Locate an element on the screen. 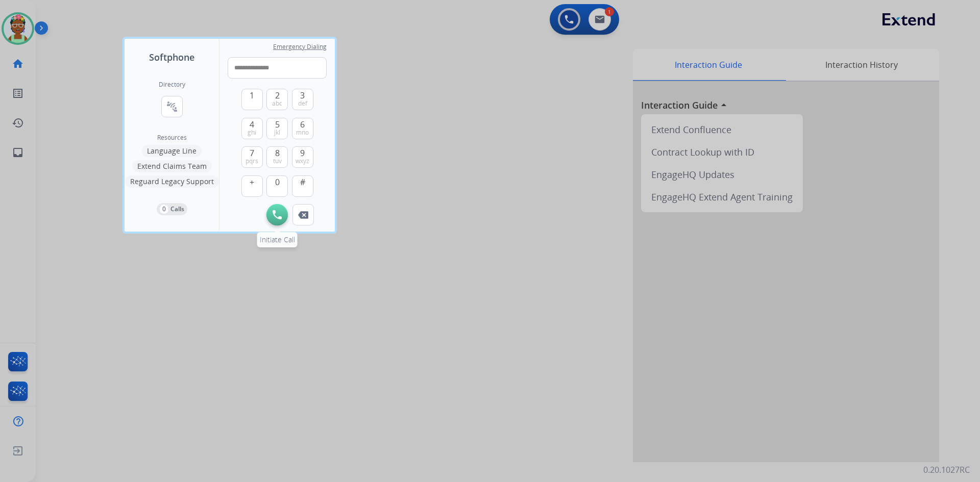  span: 0 is located at coordinates (277, 182).